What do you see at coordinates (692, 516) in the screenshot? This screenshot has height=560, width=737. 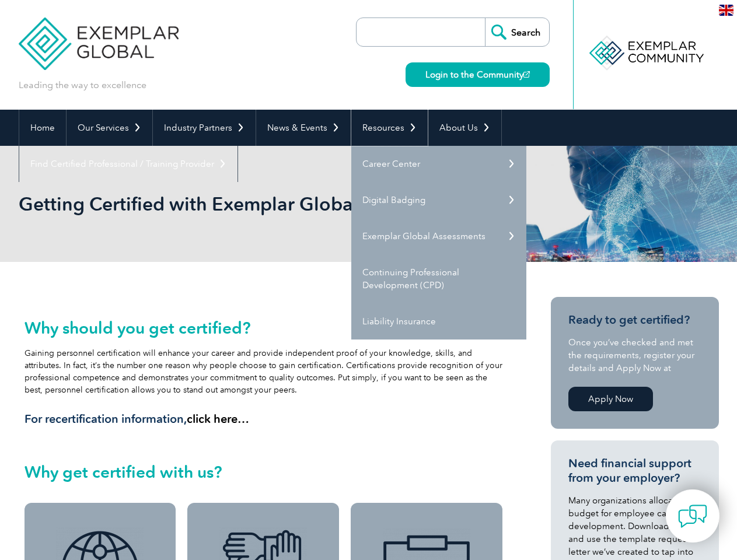 I see `img: contact-chat.png` at bounding box center [692, 516].